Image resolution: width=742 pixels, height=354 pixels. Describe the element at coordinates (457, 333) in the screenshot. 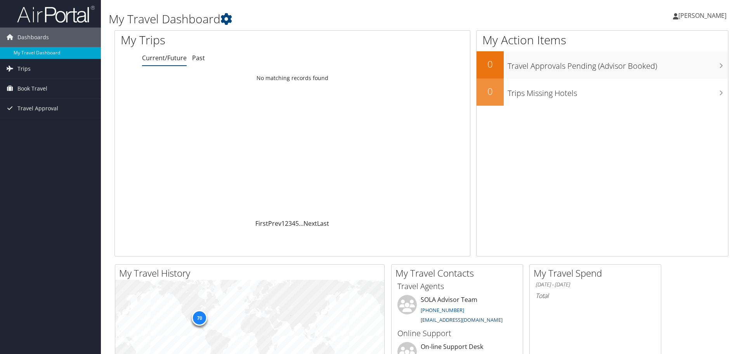

I see `h3: Online Support` at that location.